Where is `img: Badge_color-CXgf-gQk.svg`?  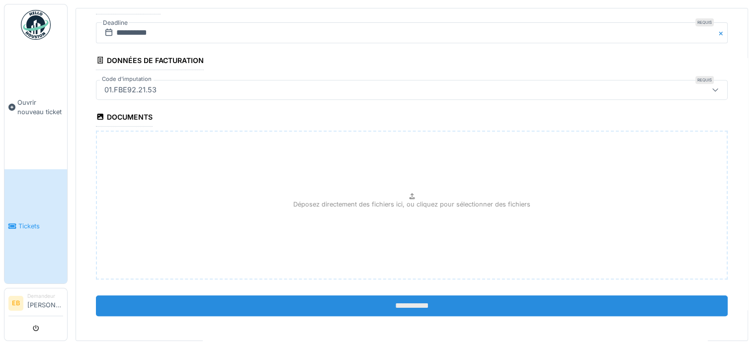
img: Badge_color-CXgf-gQk.svg is located at coordinates (36, 25).